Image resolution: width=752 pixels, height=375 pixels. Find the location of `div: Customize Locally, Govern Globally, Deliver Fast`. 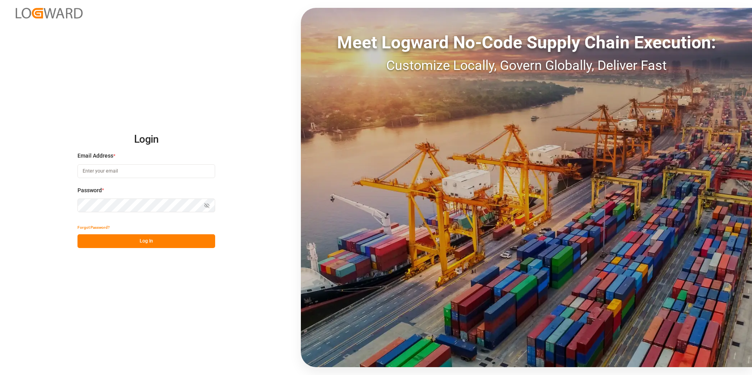

div: Customize Locally, Govern Globally, Deliver Fast is located at coordinates (526, 65).